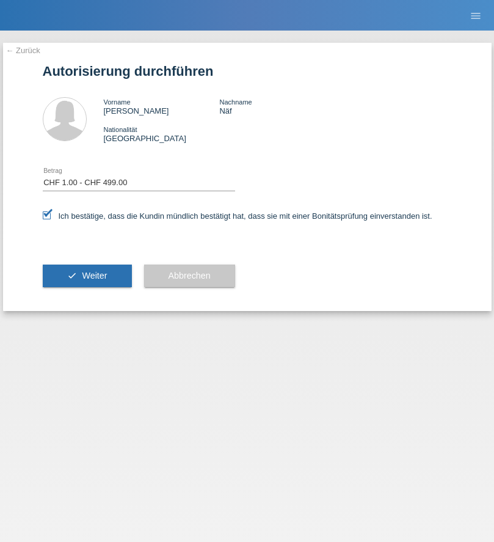 This screenshot has width=494, height=542. Describe the element at coordinates (189, 276) in the screenshot. I see `button: Abbrechen` at that location.